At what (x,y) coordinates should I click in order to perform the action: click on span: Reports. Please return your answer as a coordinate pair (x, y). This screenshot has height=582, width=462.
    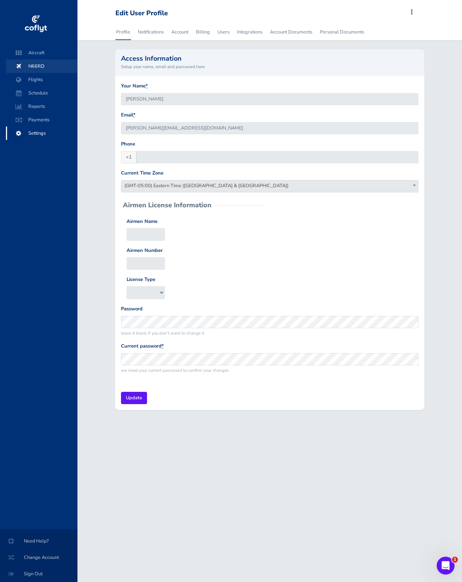
    Looking at the image, I should click on (42, 106).